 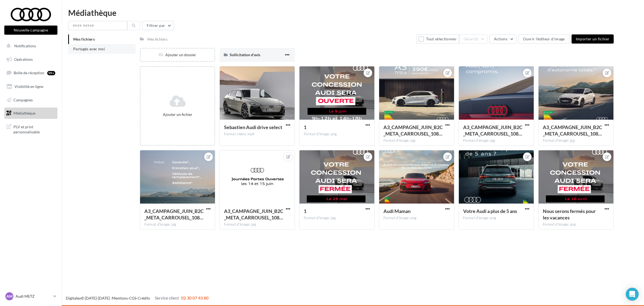 I want to click on button: Filtrer par, so click(x=158, y=26).